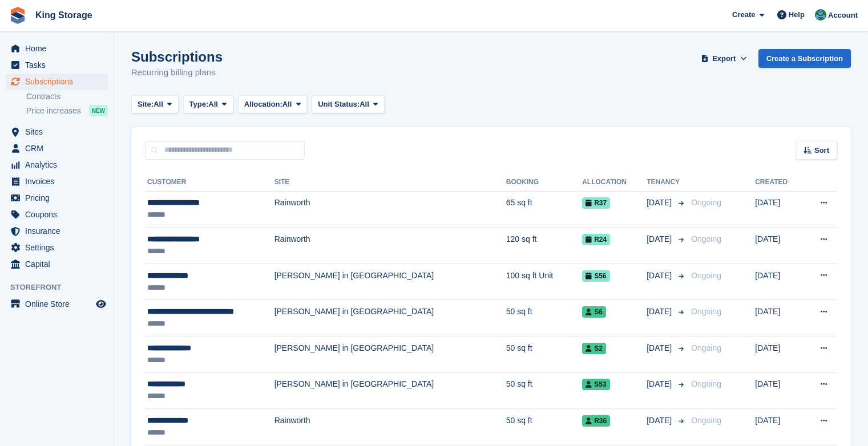  Describe the element at coordinates (60, 132) in the screenshot. I see `span: Sites` at that location.